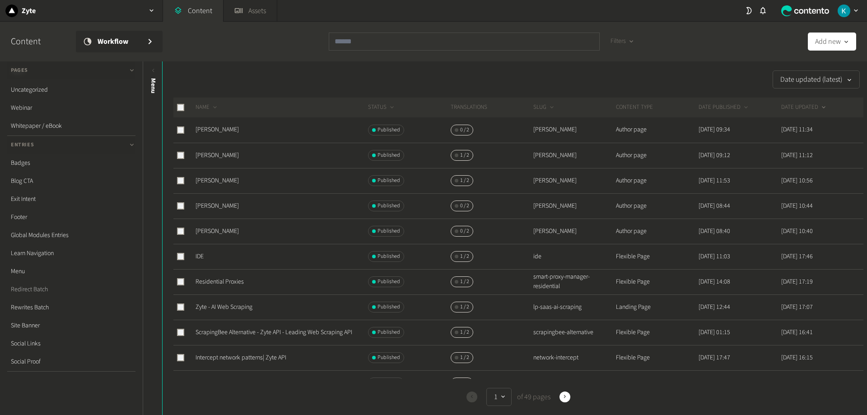 This screenshot has height=415, width=867. What do you see at coordinates (533, 397) in the screenshot?
I see `span: of 49 pages` at bounding box center [533, 397].